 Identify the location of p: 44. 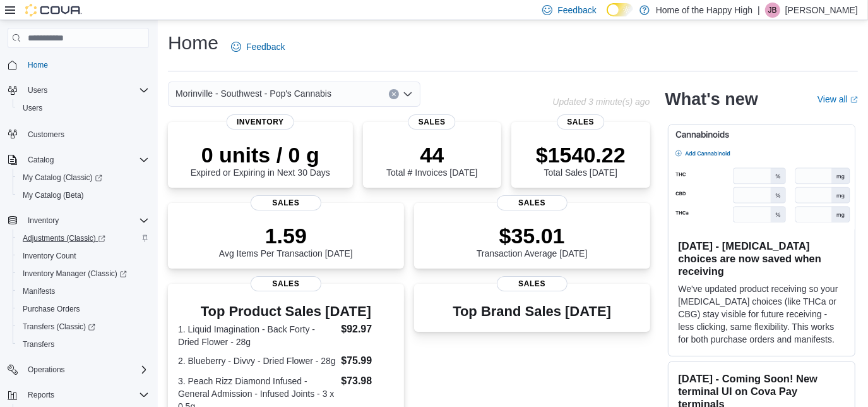
(432, 155).